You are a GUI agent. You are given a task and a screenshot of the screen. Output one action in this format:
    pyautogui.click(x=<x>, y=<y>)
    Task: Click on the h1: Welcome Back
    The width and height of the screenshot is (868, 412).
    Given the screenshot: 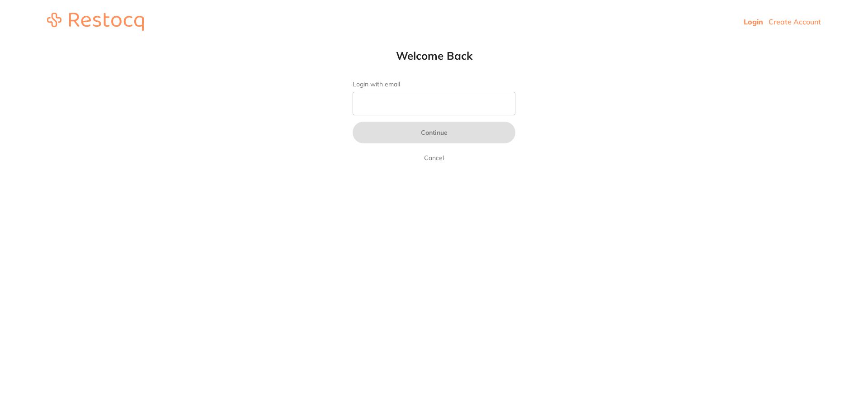 What is the action you would take?
    pyautogui.click(x=434, y=56)
    